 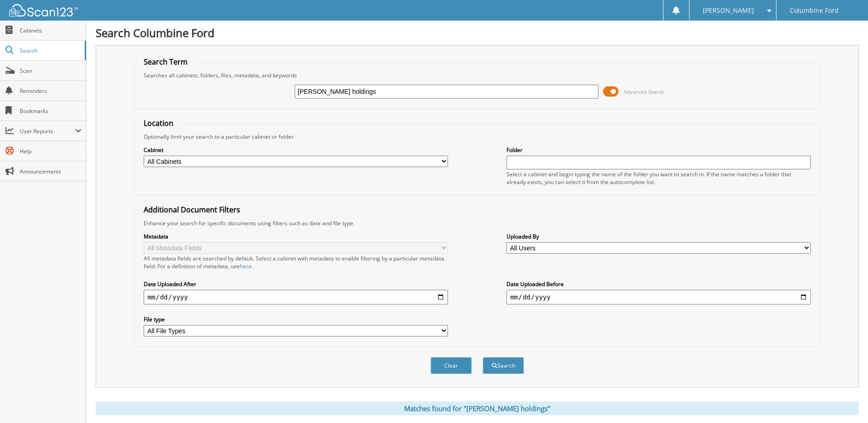 I want to click on div: Select a cabinet and begin typing the name of the folder you want to search in. If the name match..., so click(x=658, y=178).